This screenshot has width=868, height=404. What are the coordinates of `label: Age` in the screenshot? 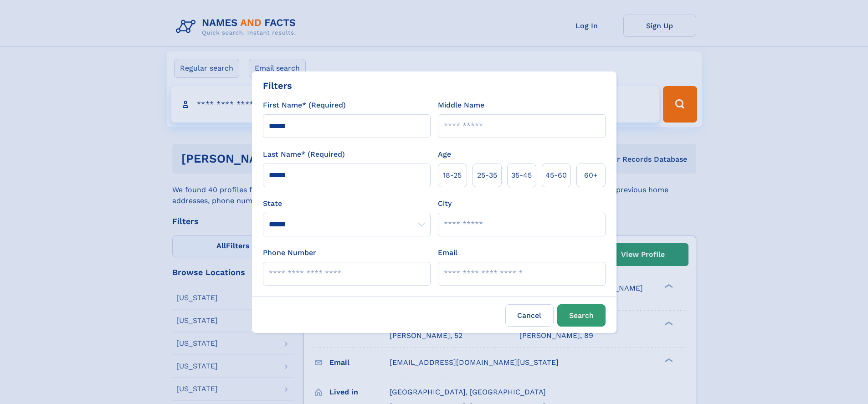 It's located at (444, 154).